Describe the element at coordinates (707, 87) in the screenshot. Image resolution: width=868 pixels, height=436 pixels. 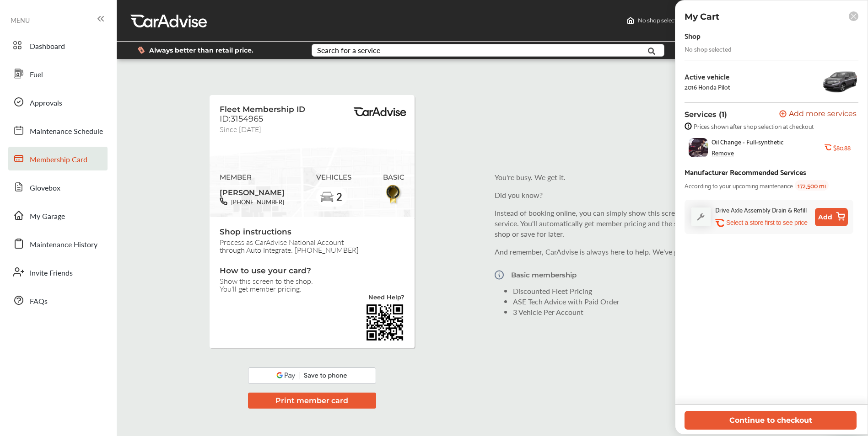
I see `div: 2016 Honda Pilot` at that location.